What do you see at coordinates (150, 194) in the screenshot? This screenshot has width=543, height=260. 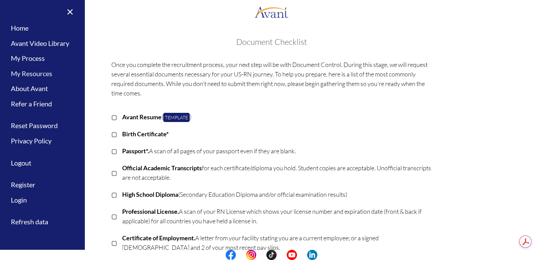 I see `b: High School Diploma` at bounding box center [150, 194].